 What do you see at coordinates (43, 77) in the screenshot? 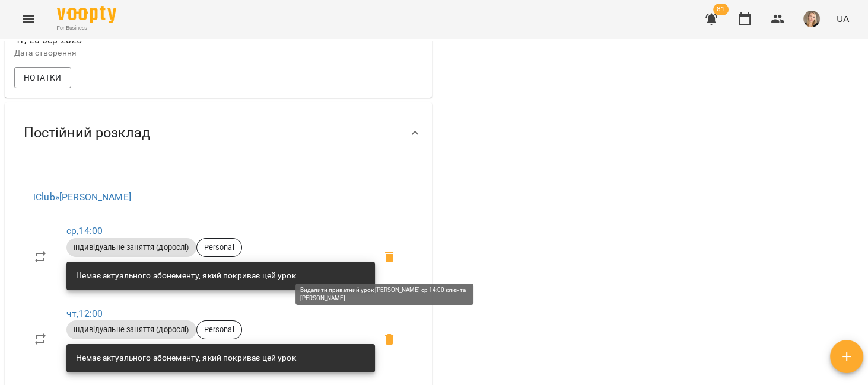
I see `span: Нотатки` at bounding box center [43, 77].